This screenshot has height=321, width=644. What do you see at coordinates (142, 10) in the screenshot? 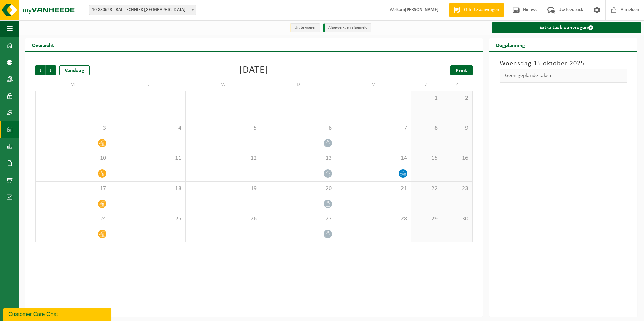
I see `span: 10-830628 - RAILTECHNIEK BELGIË BV - ARDOOIE` at bounding box center [142, 10].